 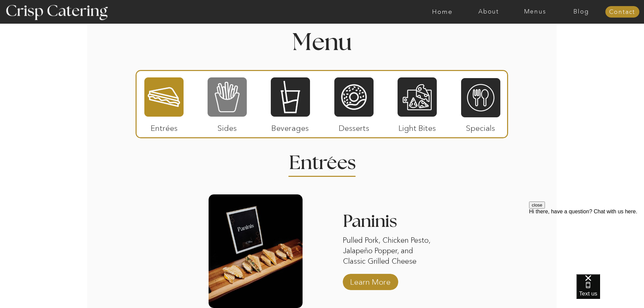 I want to click on a: Blog, so click(x=581, y=12).